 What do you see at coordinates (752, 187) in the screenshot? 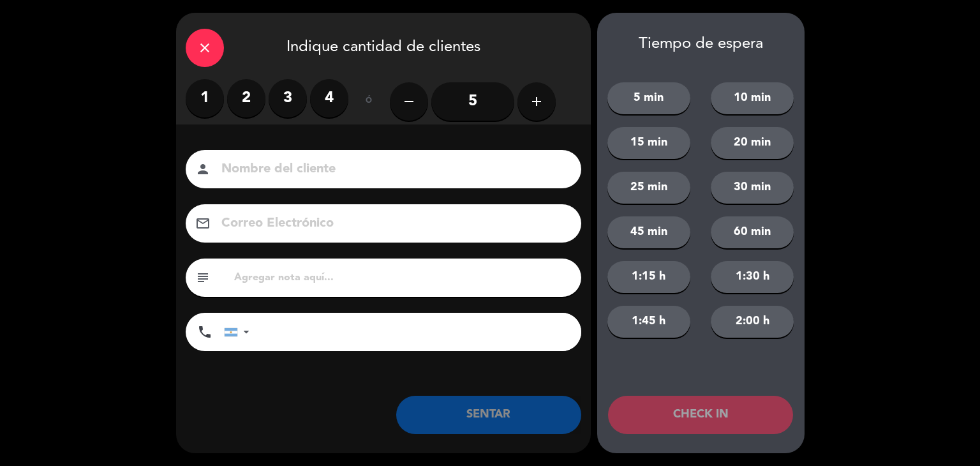
I see `button: 30 min` at bounding box center [752, 187].